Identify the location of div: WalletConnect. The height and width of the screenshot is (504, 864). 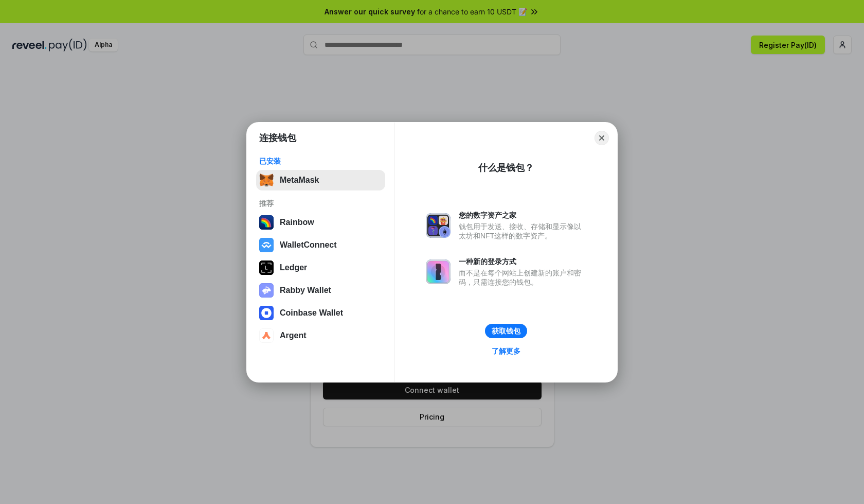
(308, 245).